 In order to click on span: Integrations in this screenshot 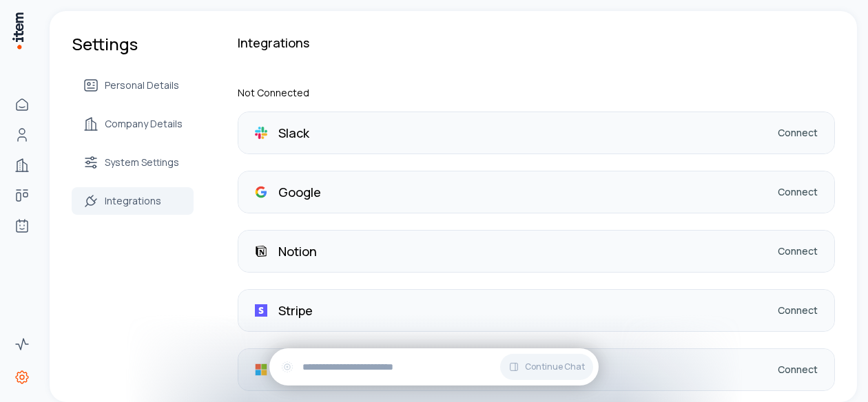, I will do `click(133, 201)`.